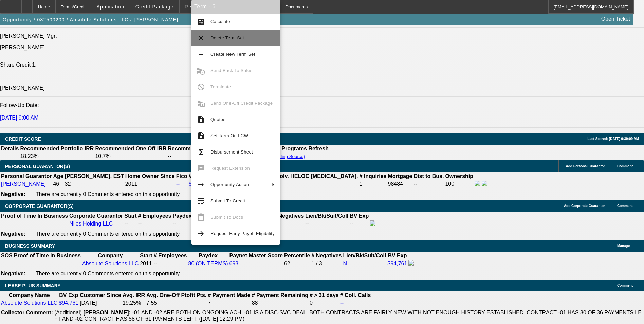 The height and width of the screenshot is (324, 644). Describe the element at coordinates (10, 149) in the screenshot. I see `th: Details` at that location.